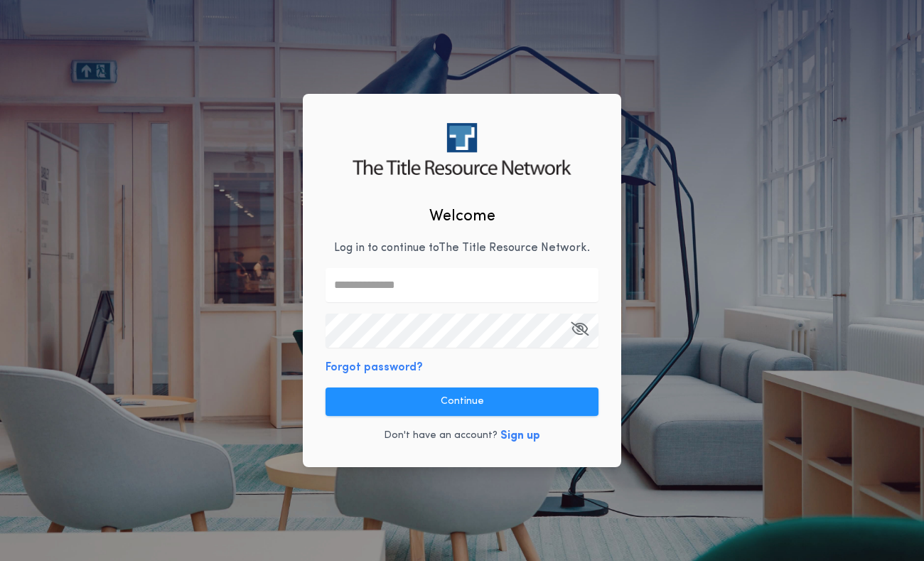  I want to click on button: Continue, so click(462, 402).